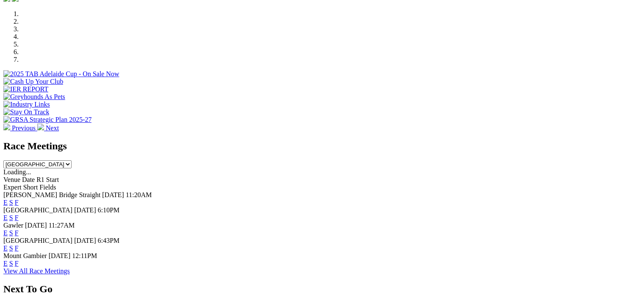 The image size is (644, 294). Describe the element at coordinates (24, 128) in the screenshot. I see `span: Previous` at that location.